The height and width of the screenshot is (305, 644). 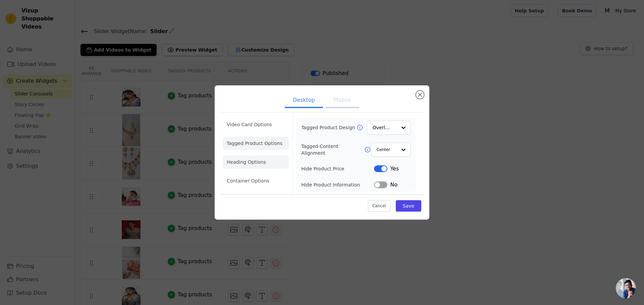 I want to click on button: Mobile, so click(x=342, y=101).